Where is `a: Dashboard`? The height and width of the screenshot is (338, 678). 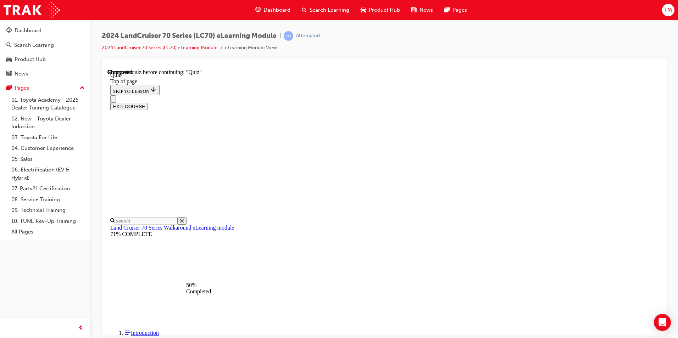
a: Dashboard is located at coordinates (45, 30).